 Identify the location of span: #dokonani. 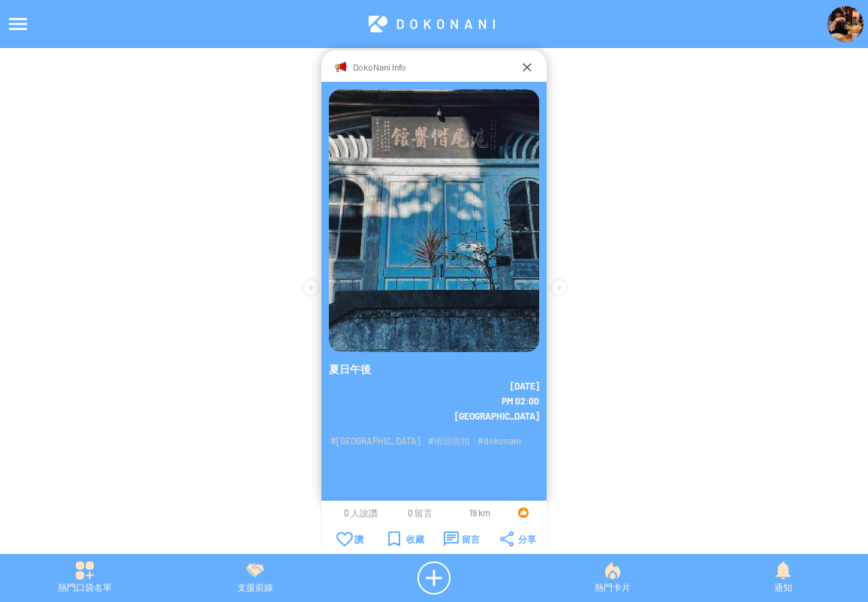
(499, 441).